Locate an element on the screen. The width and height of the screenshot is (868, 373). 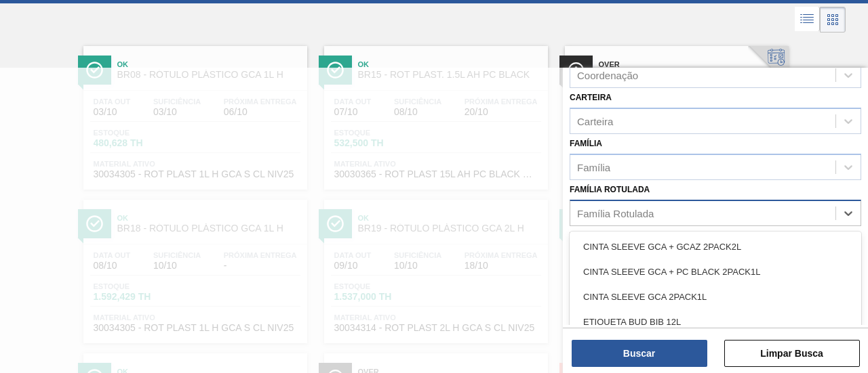
div: Família is located at coordinates (593, 167).